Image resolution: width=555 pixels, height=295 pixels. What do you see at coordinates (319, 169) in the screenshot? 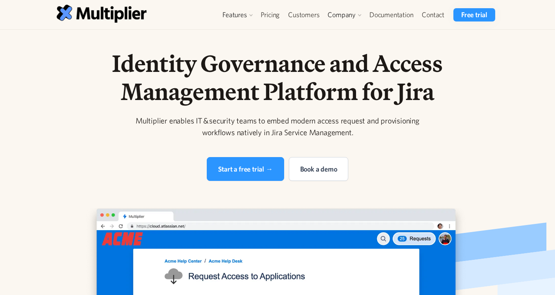
I see `a: Book a demo` at bounding box center [319, 169].